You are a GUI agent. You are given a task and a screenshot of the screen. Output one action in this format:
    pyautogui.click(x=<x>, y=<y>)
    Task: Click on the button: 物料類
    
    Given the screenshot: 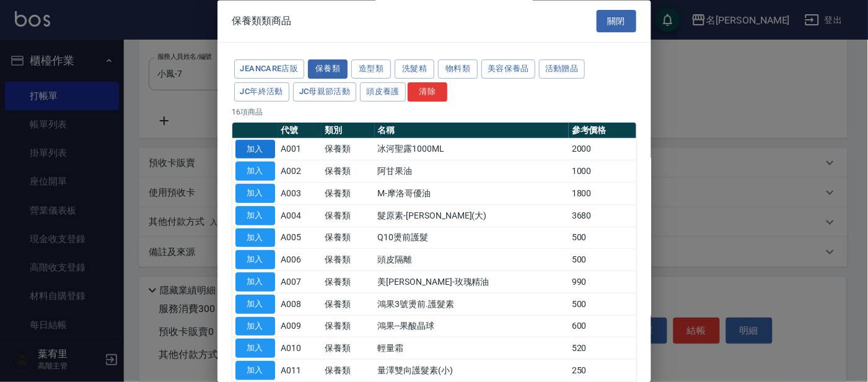 What is the action you would take?
    pyautogui.click(x=458, y=69)
    